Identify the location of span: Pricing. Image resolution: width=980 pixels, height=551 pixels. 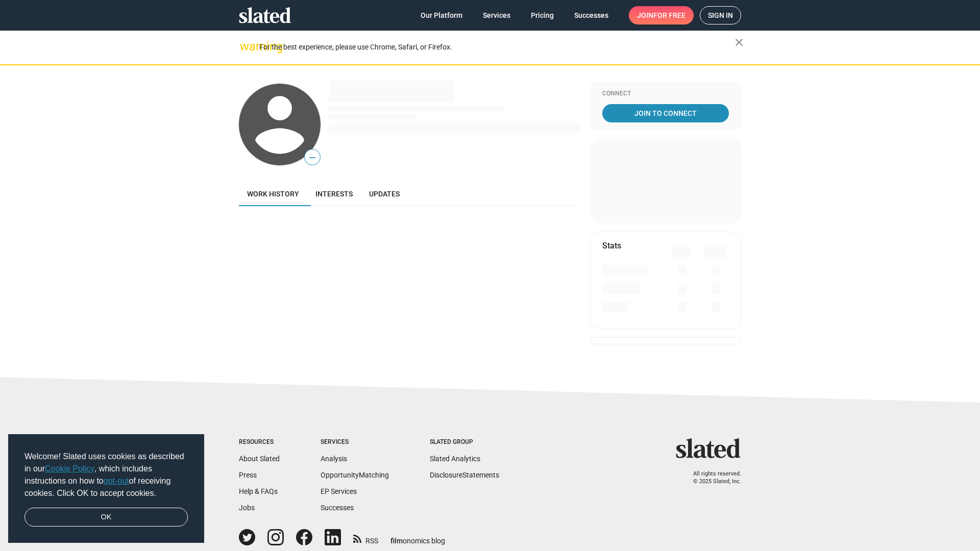
(543, 15).